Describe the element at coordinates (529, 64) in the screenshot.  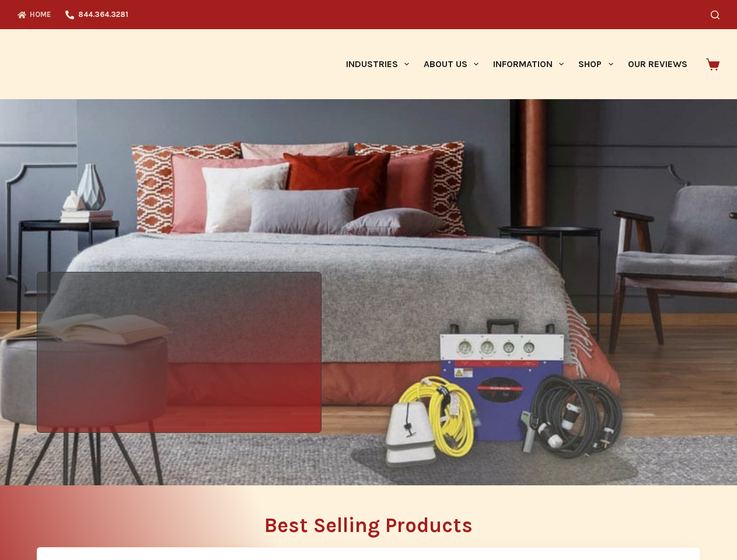
I see `a: Information` at that location.